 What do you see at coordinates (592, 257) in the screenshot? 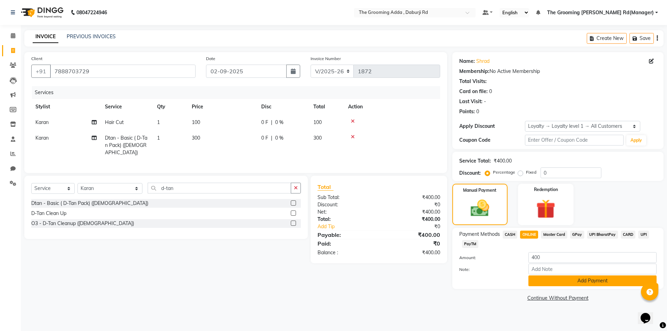
I see `input: Amount` at bounding box center [592, 257].